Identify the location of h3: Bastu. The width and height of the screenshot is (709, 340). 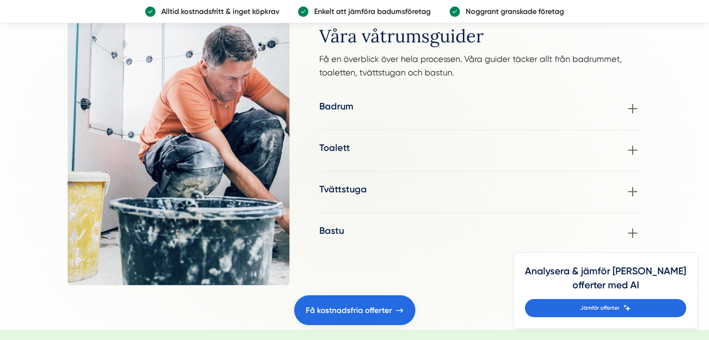
(332, 231).